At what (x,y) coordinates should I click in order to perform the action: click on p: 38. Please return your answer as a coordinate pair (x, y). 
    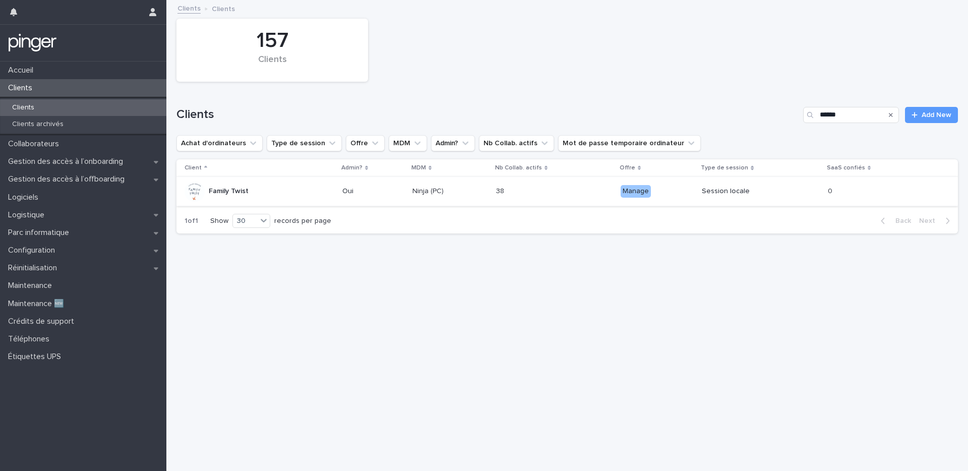
    Looking at the image, I should click on (501, 190).